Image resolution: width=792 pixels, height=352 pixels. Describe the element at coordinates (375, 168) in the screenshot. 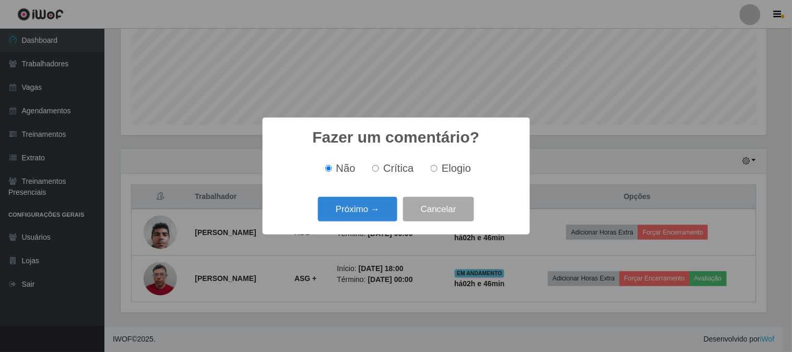

I see `input: Crítica` at that location.